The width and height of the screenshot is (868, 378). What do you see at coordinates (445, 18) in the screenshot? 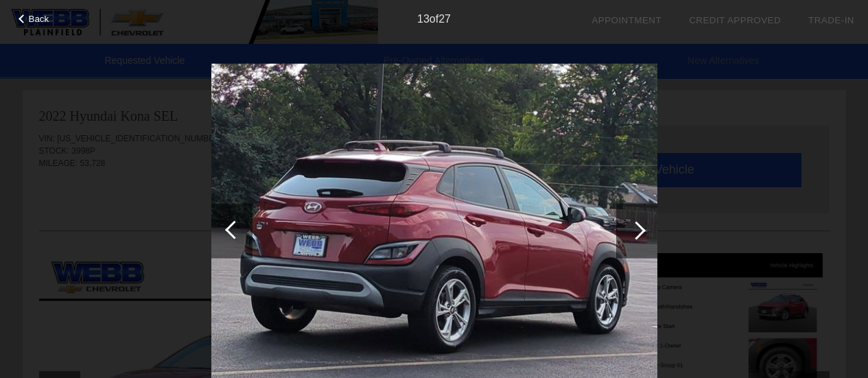
I see `span: 27` at bounding box center [445, 18].